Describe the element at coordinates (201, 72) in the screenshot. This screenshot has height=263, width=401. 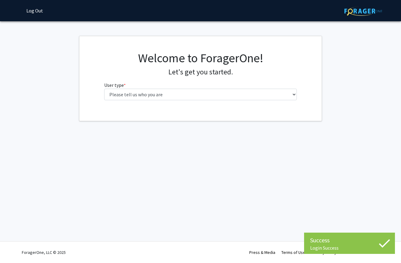
I see `h4: Let's get you started.` at that location.